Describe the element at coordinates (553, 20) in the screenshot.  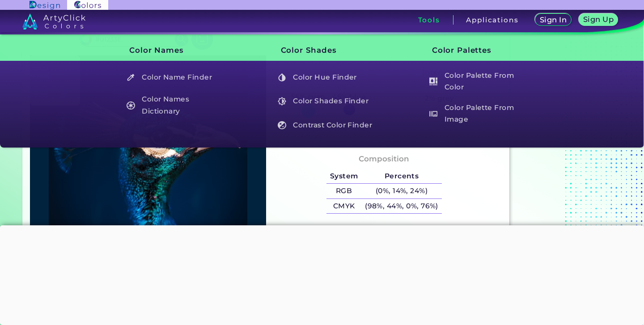
I see `a: Sign In` at that location.